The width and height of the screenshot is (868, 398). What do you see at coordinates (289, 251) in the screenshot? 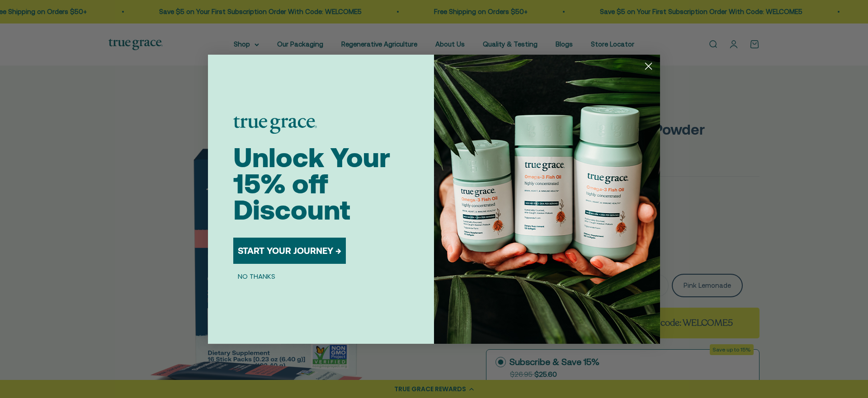
I see `button: START YOUR JOURNEY →` at bounding box center [289, 251].